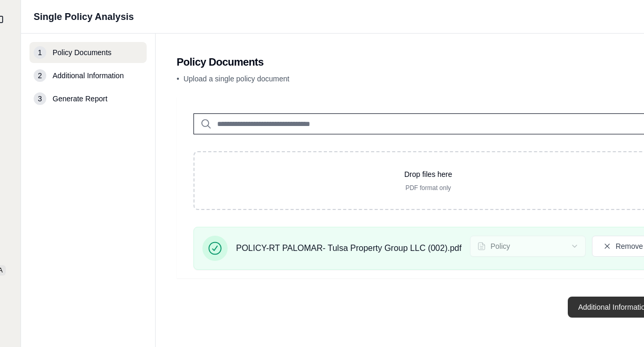  I want to click on div: 2, so click(40, 75).